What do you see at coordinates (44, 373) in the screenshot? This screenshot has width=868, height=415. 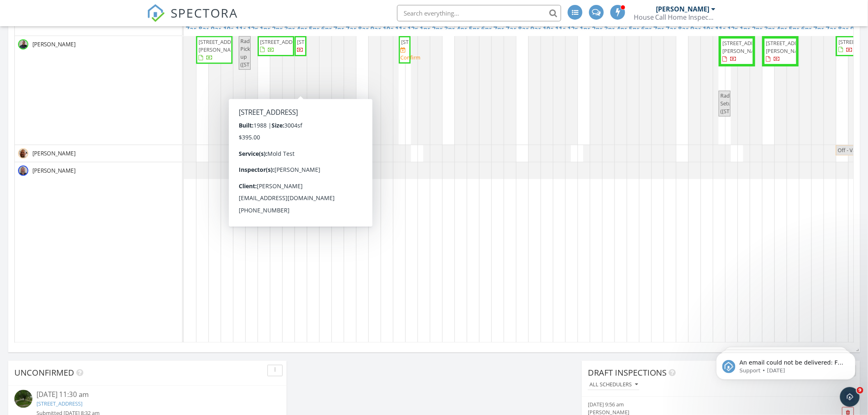 I see `span: Unconfirmed` at bounding box center [44, 373].